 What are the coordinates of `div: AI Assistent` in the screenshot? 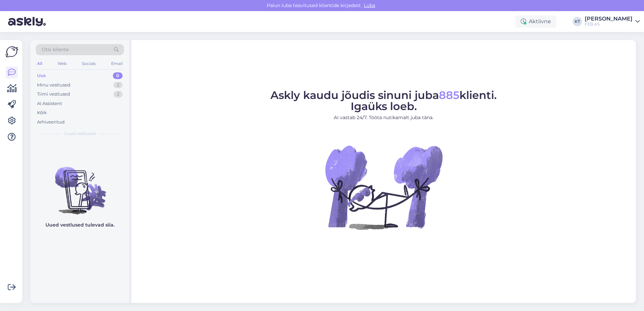 It's located at (50, 104).